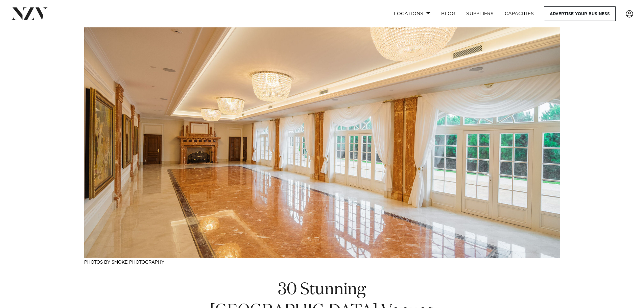 The width and height of the screenshot is (644, 308). I want to click on a: SUPPLIERS, so click(480, 14).